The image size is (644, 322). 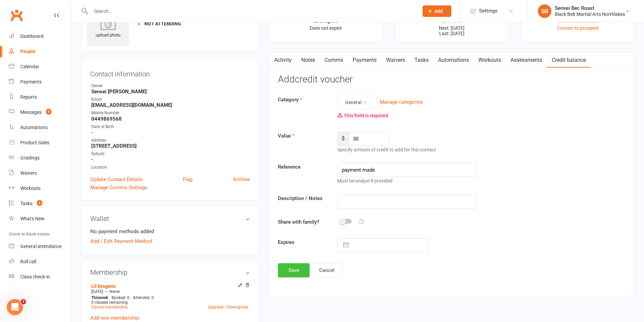 What do you see at coordinates (40, 246) in the screenshot?
I see `a: General attendance kiosk mode` at bounding box center [40, 246].